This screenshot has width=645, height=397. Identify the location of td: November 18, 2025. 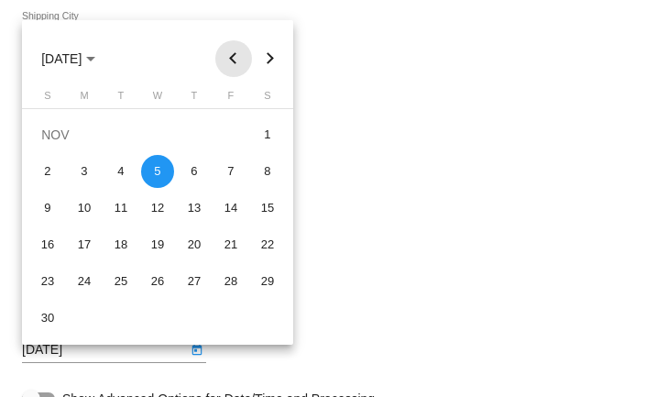
(121, 245).